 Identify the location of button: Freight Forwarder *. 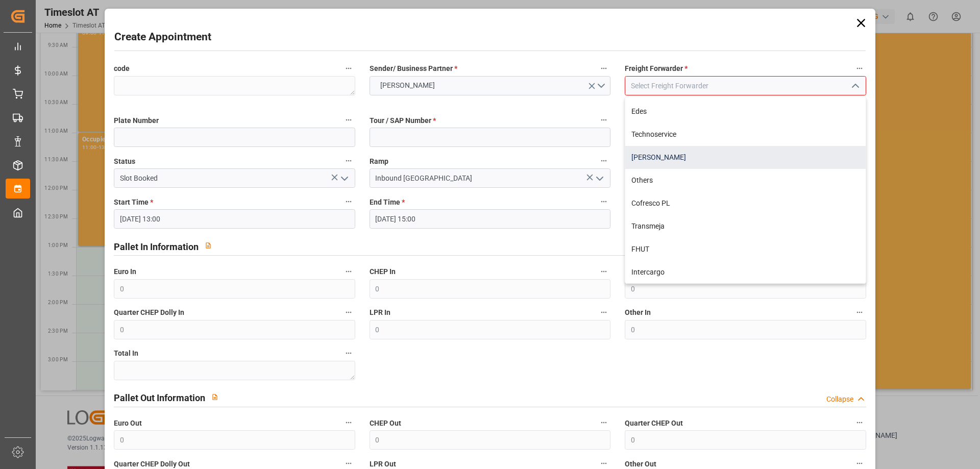
(860, 68).